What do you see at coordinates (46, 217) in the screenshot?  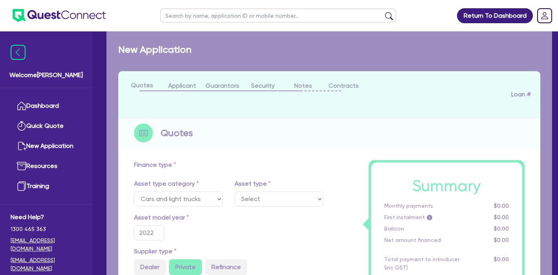 I see `span: Need Help?` at bounding box center [46, 217].